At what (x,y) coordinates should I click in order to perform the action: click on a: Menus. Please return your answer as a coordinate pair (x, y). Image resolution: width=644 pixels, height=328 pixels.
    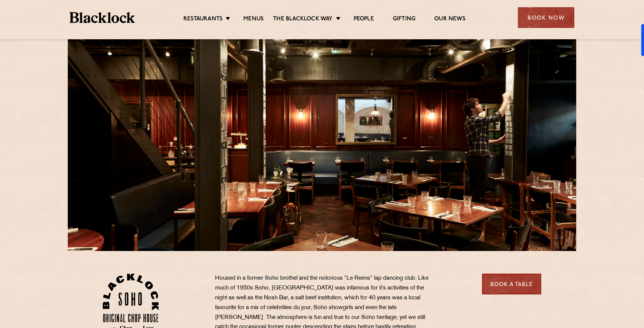
    Looking at the image, I should click on (254, 20).